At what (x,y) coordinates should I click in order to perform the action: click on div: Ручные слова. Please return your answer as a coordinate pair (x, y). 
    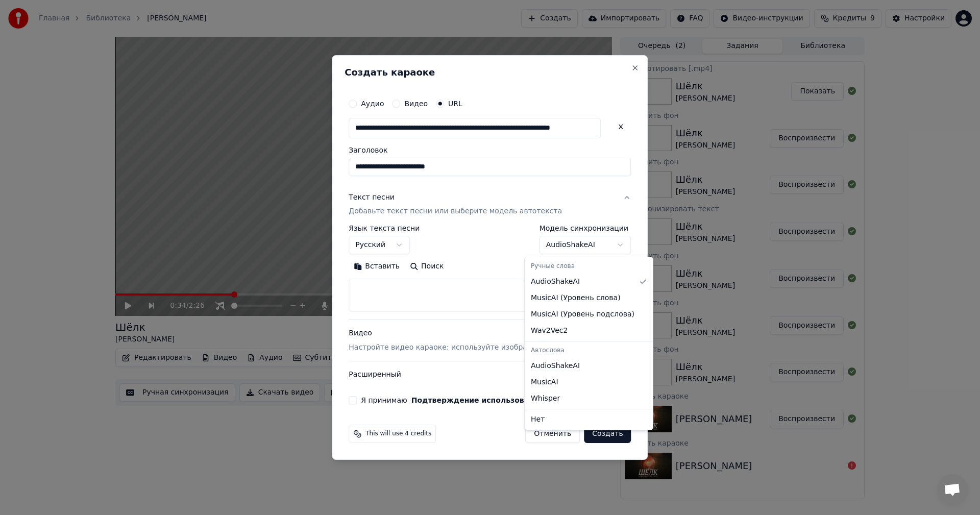
    Looking at the image, I should click on (588, 266).